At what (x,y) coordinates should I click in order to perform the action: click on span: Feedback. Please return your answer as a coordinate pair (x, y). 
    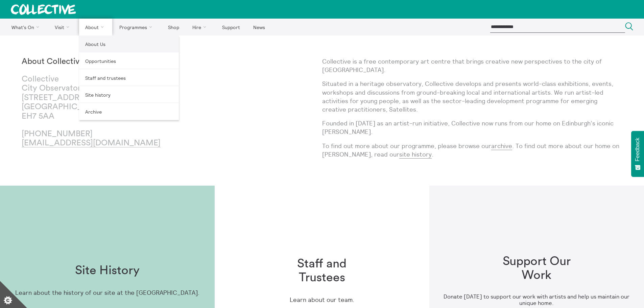
    Looking at the image, I should click on (638, 150).